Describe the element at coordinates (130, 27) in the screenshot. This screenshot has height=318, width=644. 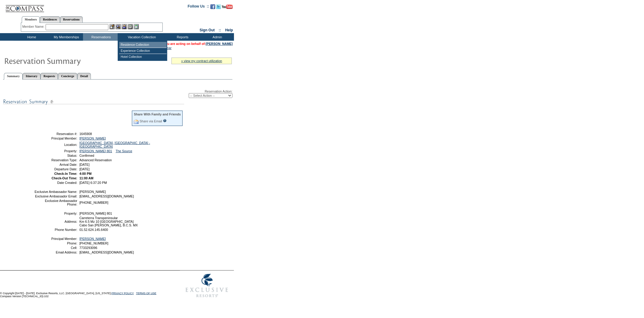
I see `img: Reservations` at that location.